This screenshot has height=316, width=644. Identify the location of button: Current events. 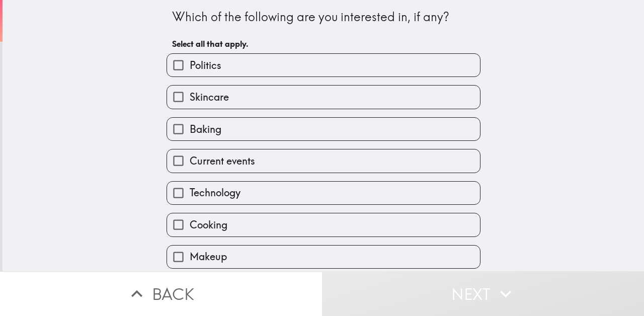
(323, 161).